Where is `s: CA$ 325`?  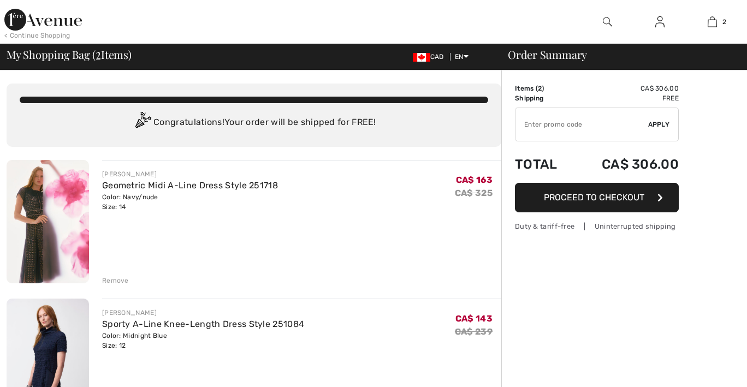 s: CA$ 325 is located at coordinates (473, 193).